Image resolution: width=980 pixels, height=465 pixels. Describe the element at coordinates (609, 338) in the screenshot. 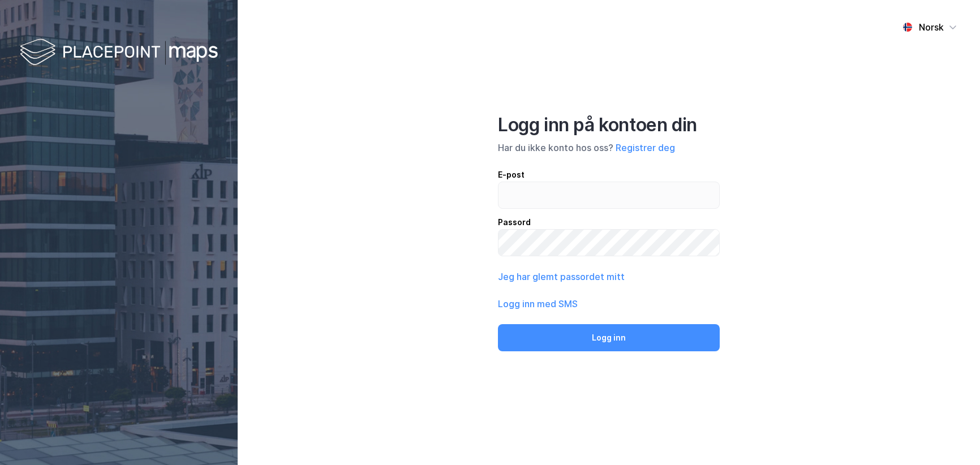

I see `button: Logg inn` at that location.